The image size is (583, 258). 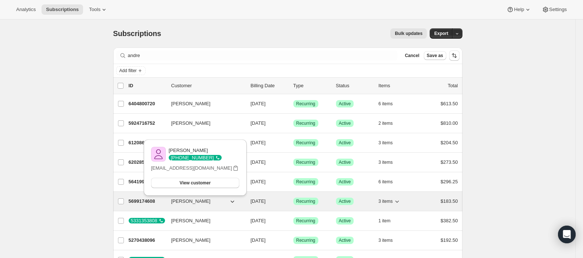 I want to click on p: ID, so click(x=147, y=86).